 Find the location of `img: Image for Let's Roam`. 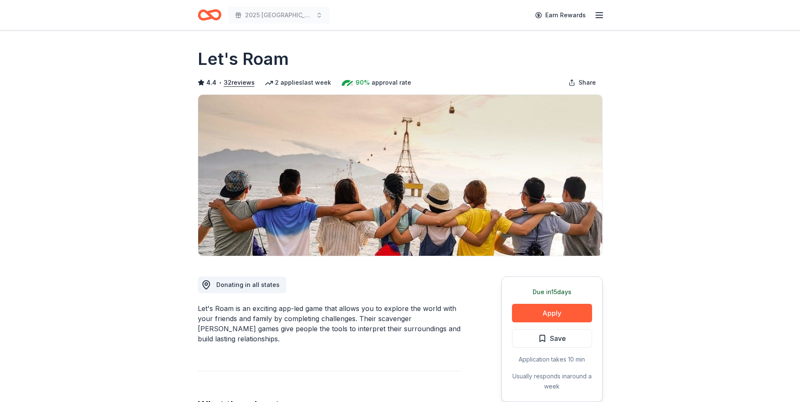

img: Image for Let's Roam is located at coordinates (400, 175).